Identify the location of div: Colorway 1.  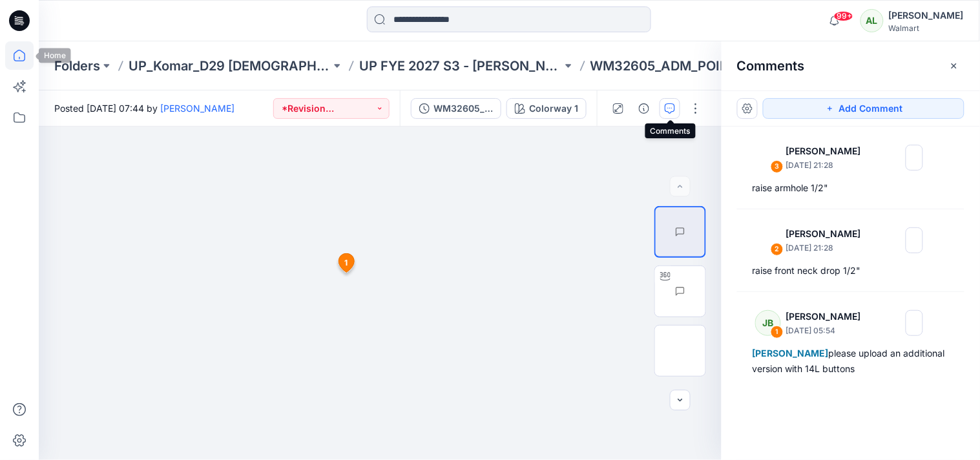
(554, 108).